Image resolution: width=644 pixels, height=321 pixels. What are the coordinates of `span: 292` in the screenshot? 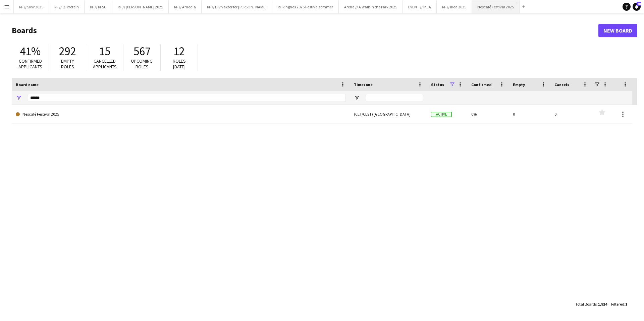 It's located at (67, 51).